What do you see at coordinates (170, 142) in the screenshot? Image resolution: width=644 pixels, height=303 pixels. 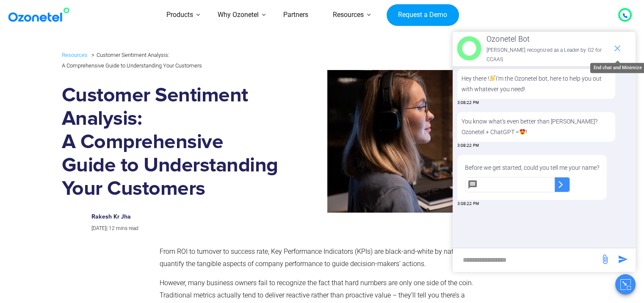 I see `h1: Customer Sentiment Analysis: A Comprehensive Guide to Understanding Your Customers` at bounding box center [170, 142].